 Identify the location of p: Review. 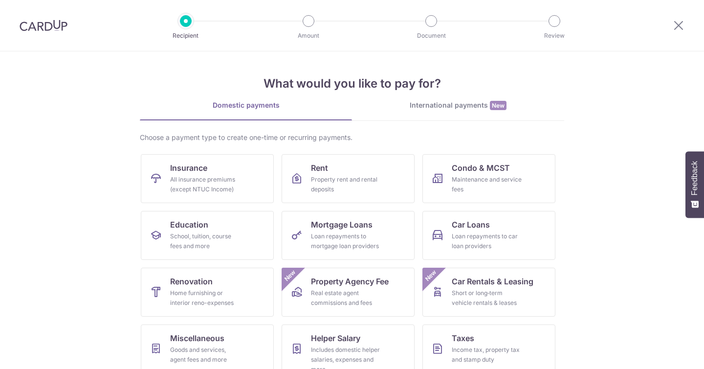
(554, 36).